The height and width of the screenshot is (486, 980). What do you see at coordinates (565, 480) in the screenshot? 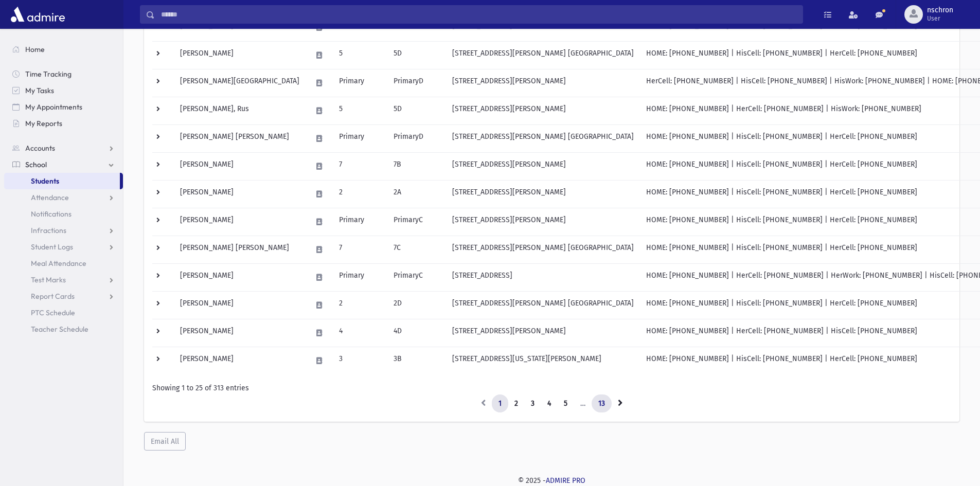
I see `a: ADMIRE PRO` at bounding box center [565, 480].